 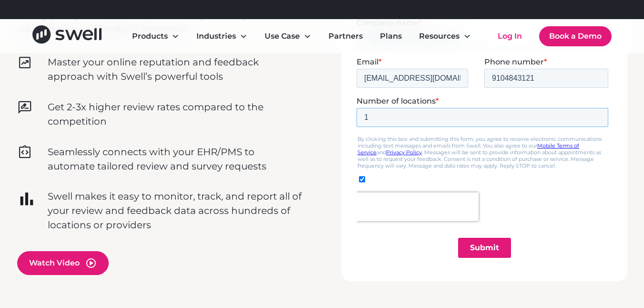 What do you see at coordinates (575, 36) in the screenshot?
I see `a: Book a Demo` at bounding box center [575, 36].